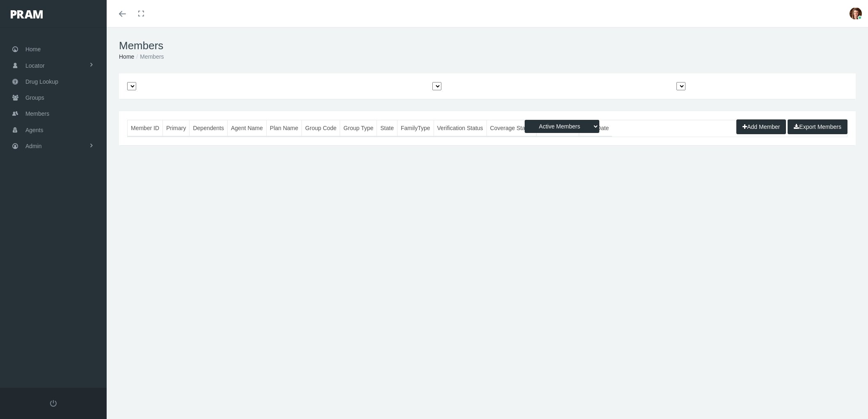 The width and height of the screenshot is (868, 419). Describe the element at coordinates (145, 128) in the screenshot. I see `th: Member ID` at that location.